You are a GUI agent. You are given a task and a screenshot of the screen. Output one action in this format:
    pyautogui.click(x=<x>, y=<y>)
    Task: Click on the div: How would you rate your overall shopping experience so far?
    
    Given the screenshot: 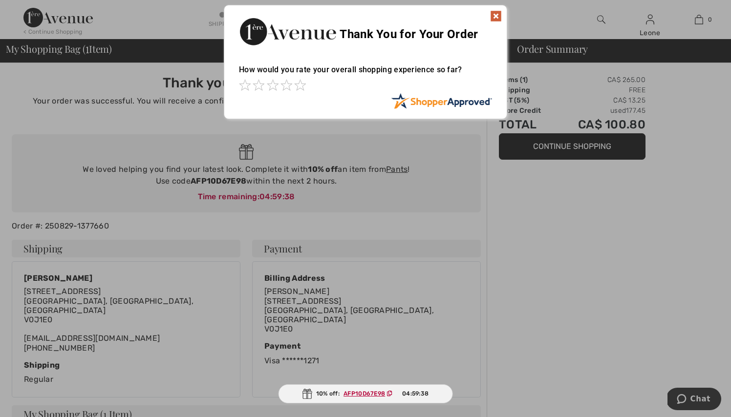 What is the action you would take?
    pyautogui.click(x=366, y=74)
    